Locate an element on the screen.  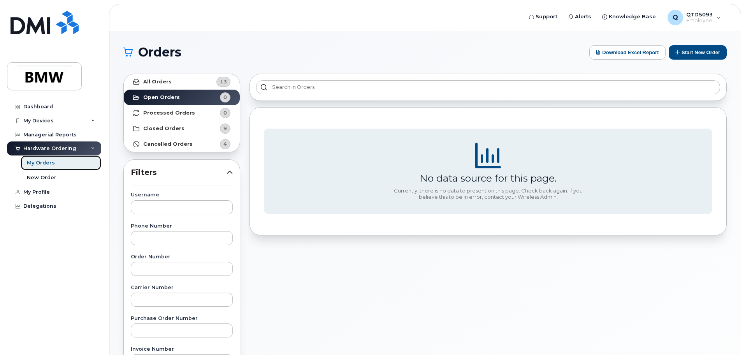
label: Invoice Number is located at coordinates (182, 349).